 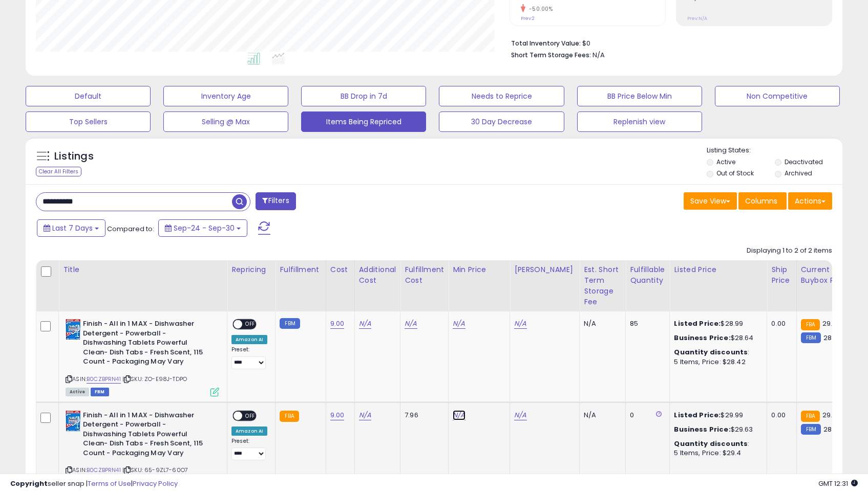 I want to click on small: Prev: 2, so click(x=528, y=18).